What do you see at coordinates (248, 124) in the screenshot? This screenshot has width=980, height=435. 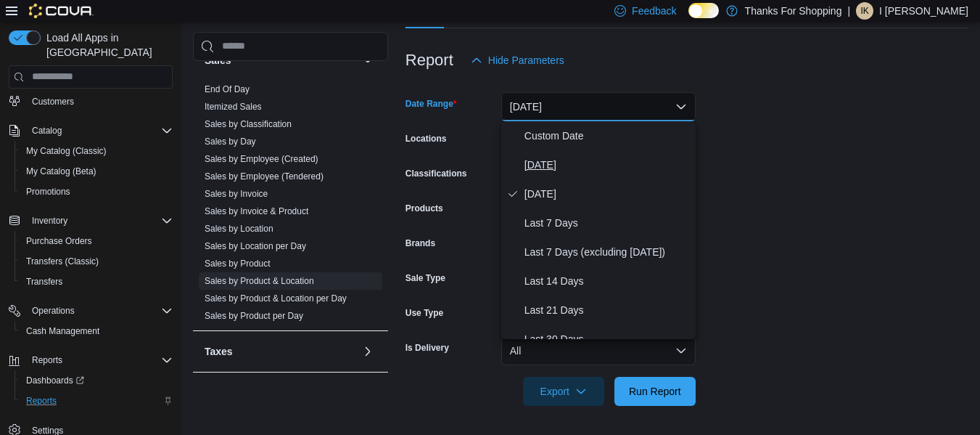 I see `a: Sales by Classification` at bounding box center [248, 124].